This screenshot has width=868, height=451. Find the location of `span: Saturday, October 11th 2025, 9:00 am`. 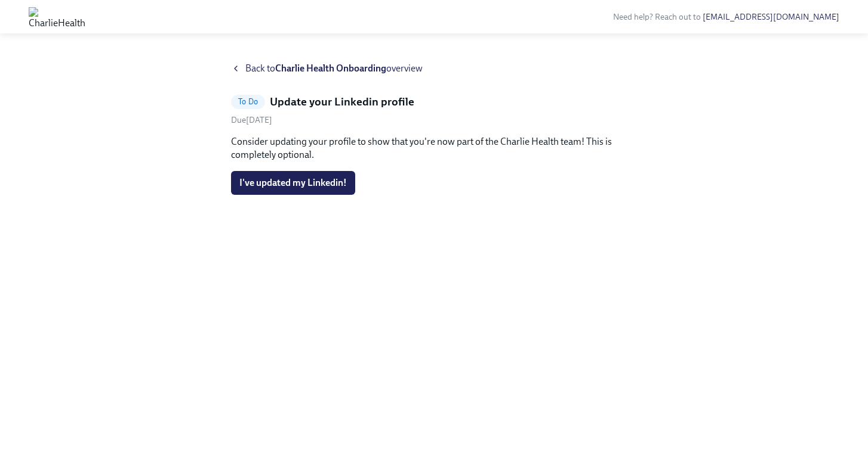

span: Saturday, October 11th 2025, 9:00 am is located at coordinates (251, 120).